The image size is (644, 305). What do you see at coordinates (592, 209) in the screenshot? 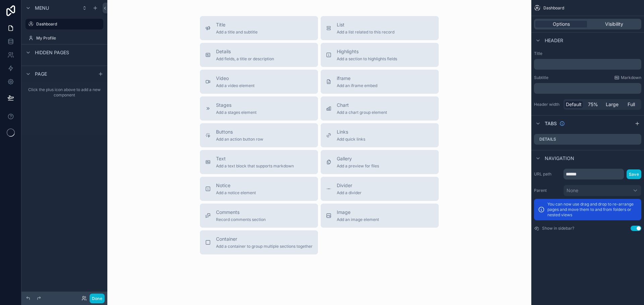
I see `p: You can now use drag and drop to re-arrange pages and move them to and from folders or nested views` at bounding box center [592, 209].